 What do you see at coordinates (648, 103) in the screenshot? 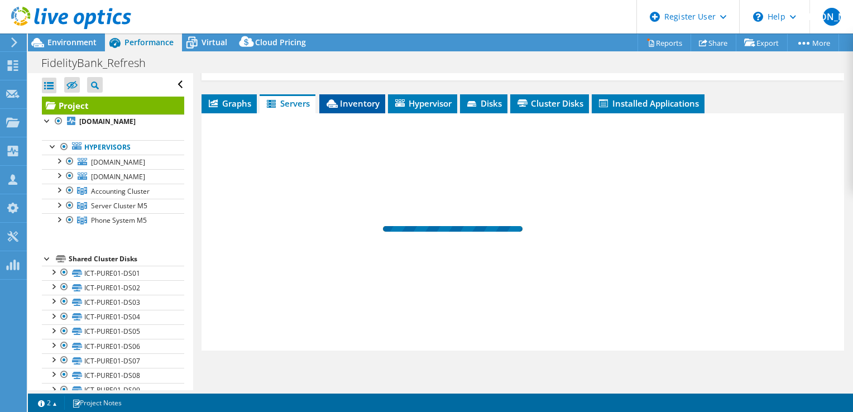
I see `span: Installed Applications` at bounding box center [648, 103].